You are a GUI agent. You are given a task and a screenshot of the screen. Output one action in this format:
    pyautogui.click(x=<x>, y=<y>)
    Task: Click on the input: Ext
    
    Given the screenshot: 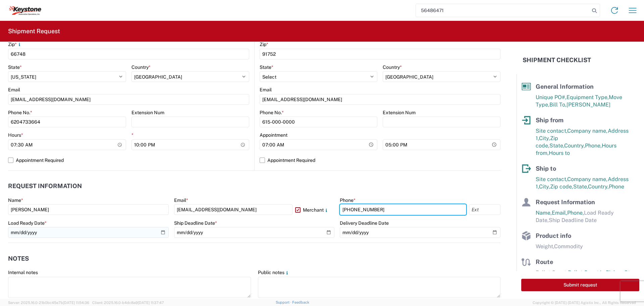 What is the action you would take?
    pyautogui.click(x=485, y=210)
    